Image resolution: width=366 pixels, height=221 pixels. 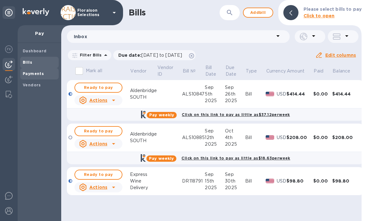 What do you see at coordinates (193, 71) in the screenshot?
I see `span: Bill №` at bounding box center [193, 71].